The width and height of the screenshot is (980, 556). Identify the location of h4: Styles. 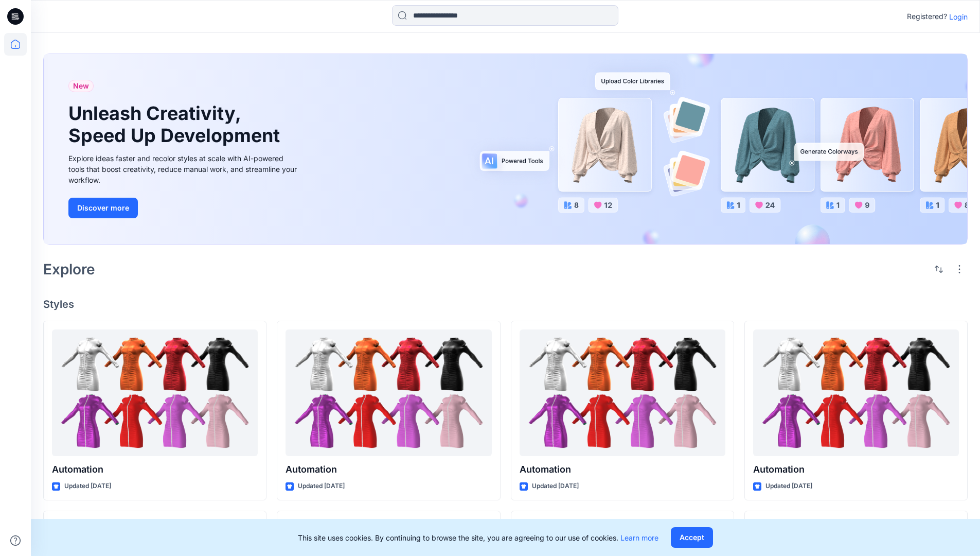
(505, 304).